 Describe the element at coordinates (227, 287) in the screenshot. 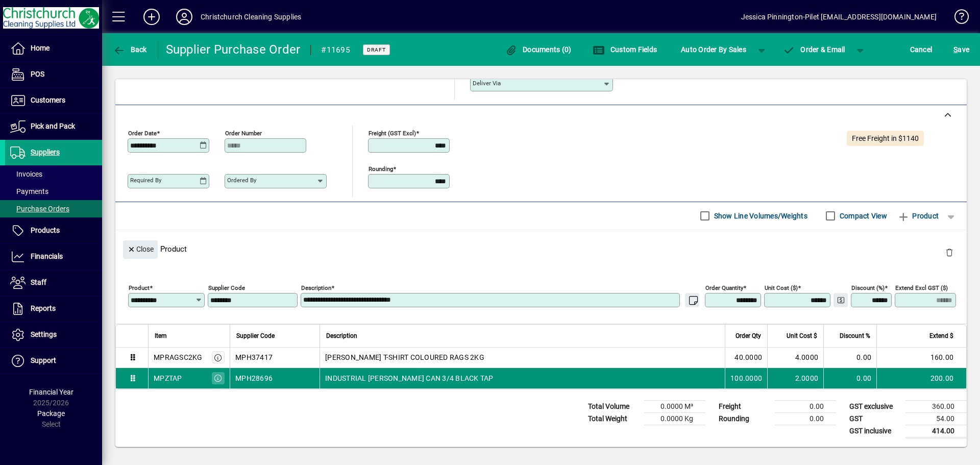

I see `mat-label: Supplier Code` at that location.